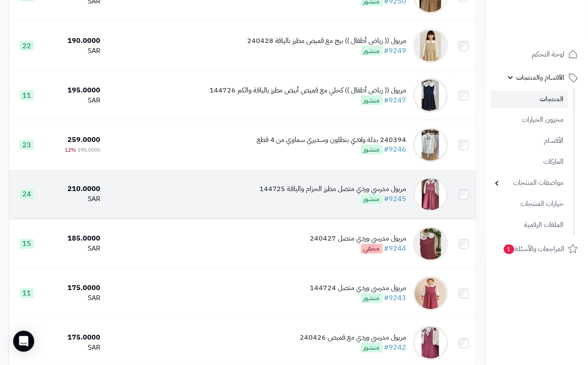  Describe the element at coordinates (73, 239) in the screenshot. I see `div: 185.0000` at that location.